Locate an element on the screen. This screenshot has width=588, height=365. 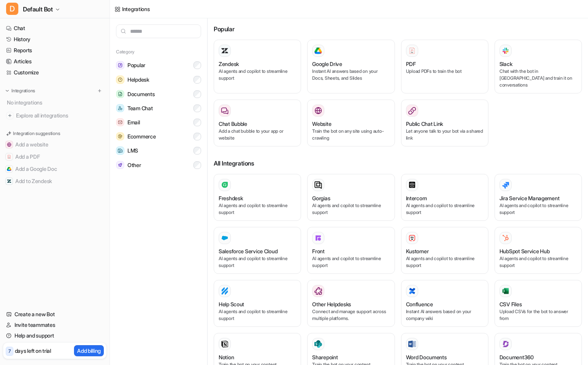
button: Jira Service ManagementAI agents and copilot to streamline support is located at coordinates (538, 197).